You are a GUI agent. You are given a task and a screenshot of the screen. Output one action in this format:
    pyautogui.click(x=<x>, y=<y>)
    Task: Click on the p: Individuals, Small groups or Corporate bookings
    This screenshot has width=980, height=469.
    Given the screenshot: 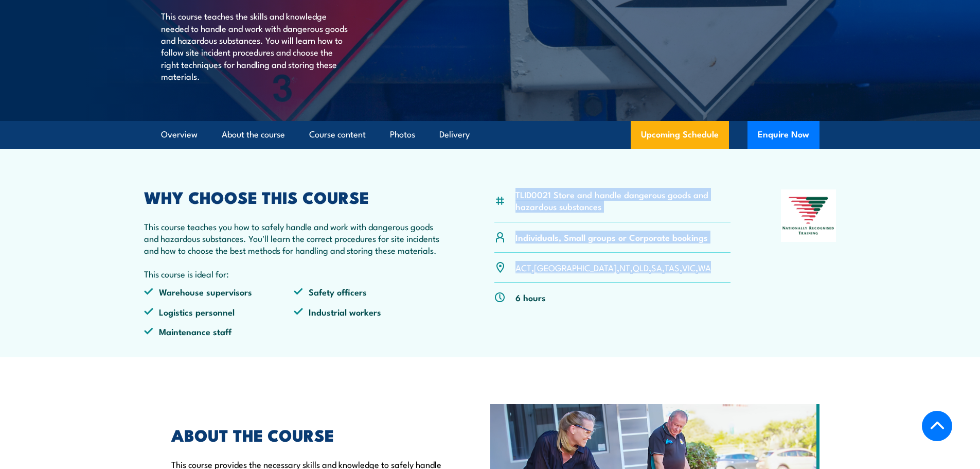 What is the action you would take?
    pyautogui.click(x=612, y=237)
    